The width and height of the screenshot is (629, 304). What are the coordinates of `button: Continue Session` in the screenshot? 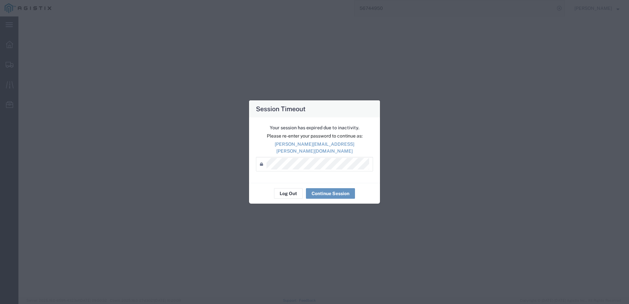 It's located at (330, 193).